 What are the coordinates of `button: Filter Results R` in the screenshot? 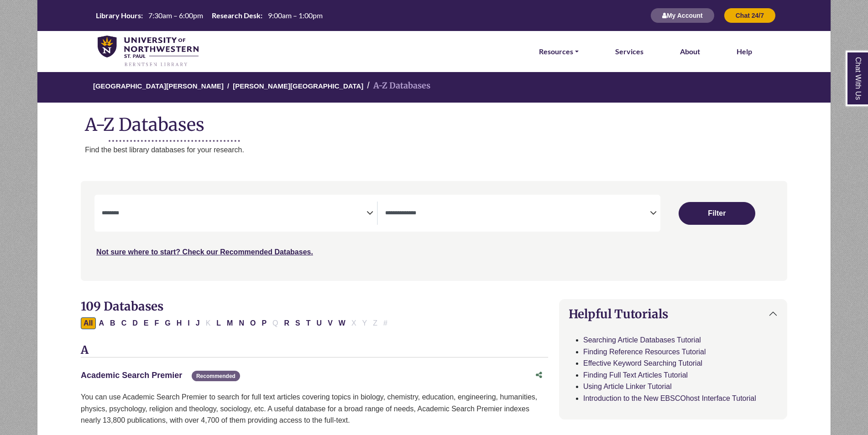 It's located at (287, 324).